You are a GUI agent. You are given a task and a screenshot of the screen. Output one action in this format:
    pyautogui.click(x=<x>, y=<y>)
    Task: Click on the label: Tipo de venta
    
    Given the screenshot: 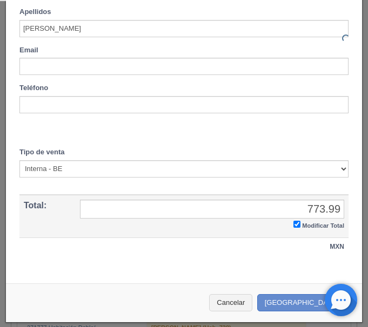 What is the action you would take?
    pyautogui.click(x=42, y=152)
    